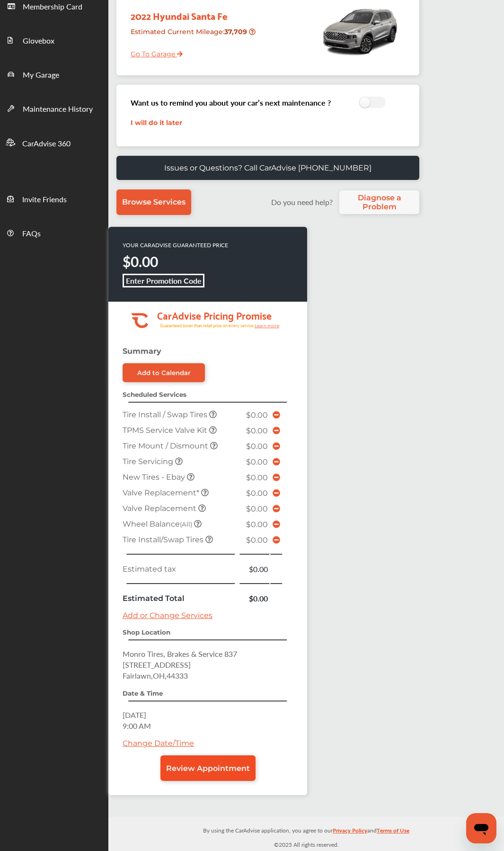  I want to click on span: Monro Tires, Brakes & Service 837, so click(180, 654).